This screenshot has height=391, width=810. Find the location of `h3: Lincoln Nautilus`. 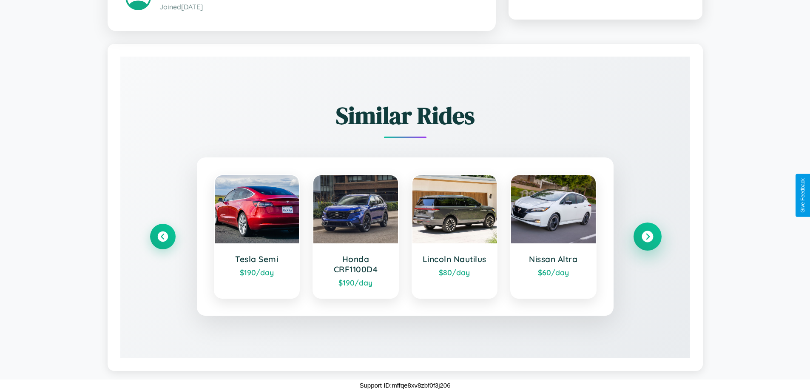

h3: Lincoln Nautilus is located at coordinates (454, 259).